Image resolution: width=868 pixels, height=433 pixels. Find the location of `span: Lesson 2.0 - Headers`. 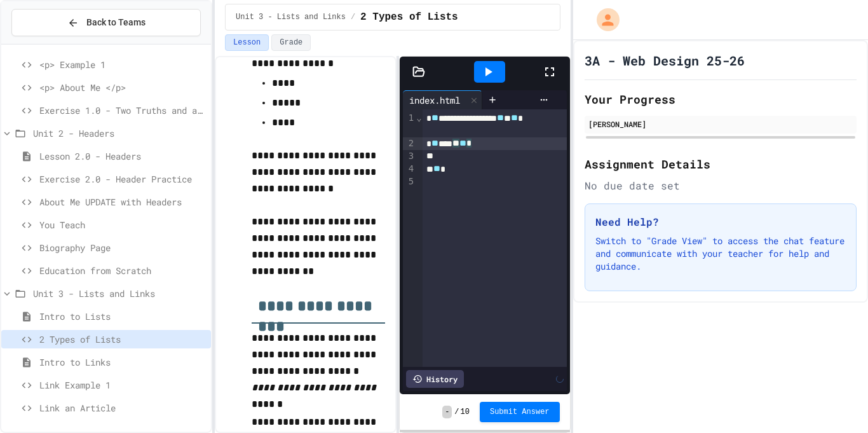

span: Lesson 2.0 - Headers is located at coordinates (123, 156).